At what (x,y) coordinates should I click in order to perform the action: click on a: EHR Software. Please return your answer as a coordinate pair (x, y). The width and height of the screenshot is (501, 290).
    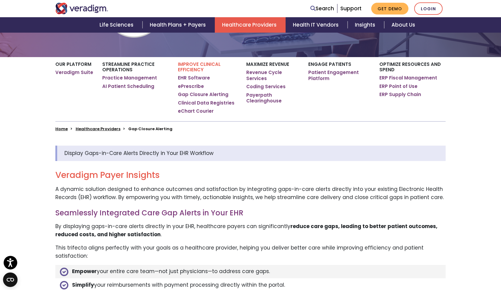
    Looking at the image, I should click on (194, 78).